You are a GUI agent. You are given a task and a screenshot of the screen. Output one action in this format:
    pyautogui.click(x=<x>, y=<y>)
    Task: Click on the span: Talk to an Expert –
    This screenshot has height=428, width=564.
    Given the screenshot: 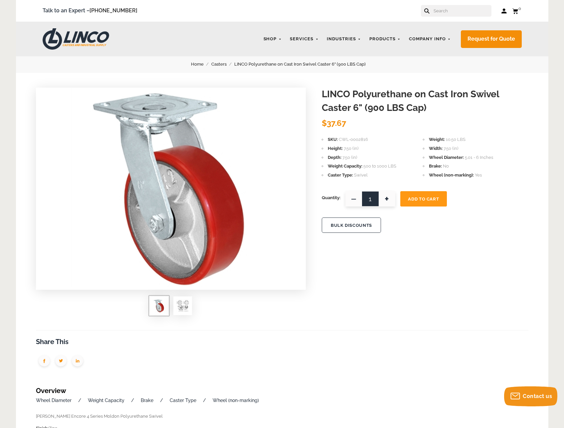 What is the action you would take?
    pyautogui.click(x=90, y=11)
    